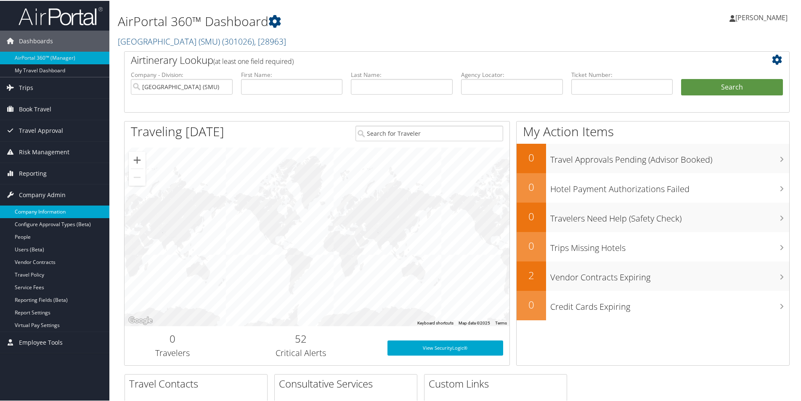 Image resolution: width=801 pixels, height=401 pixels. Describe the element at coordinates (26, 87) in the screenshot. I see `span: Trips` at that location.